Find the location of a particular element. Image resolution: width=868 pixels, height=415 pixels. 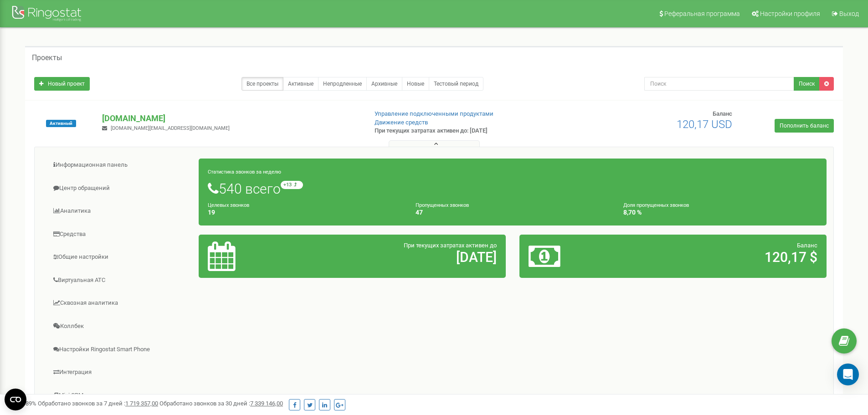

a: Архивные is located at coordinates (384, 84).